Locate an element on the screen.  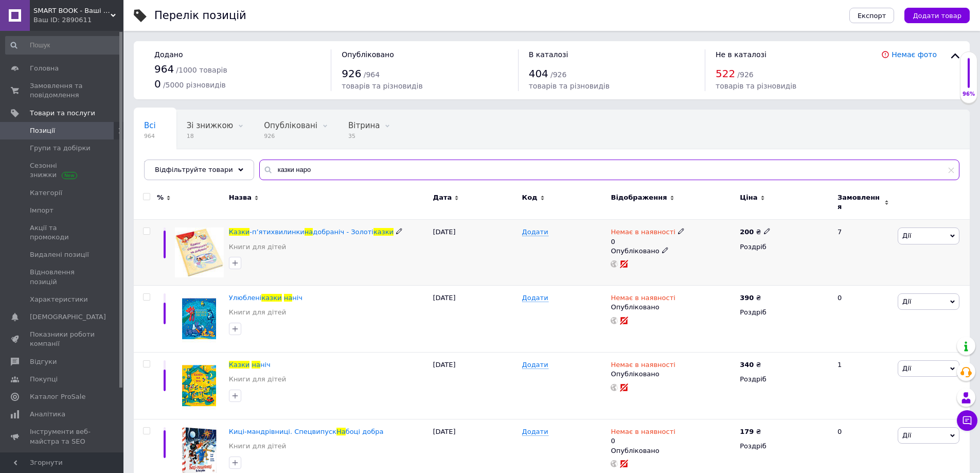
span: Видалені позиції is located at coordinates (59, 255).